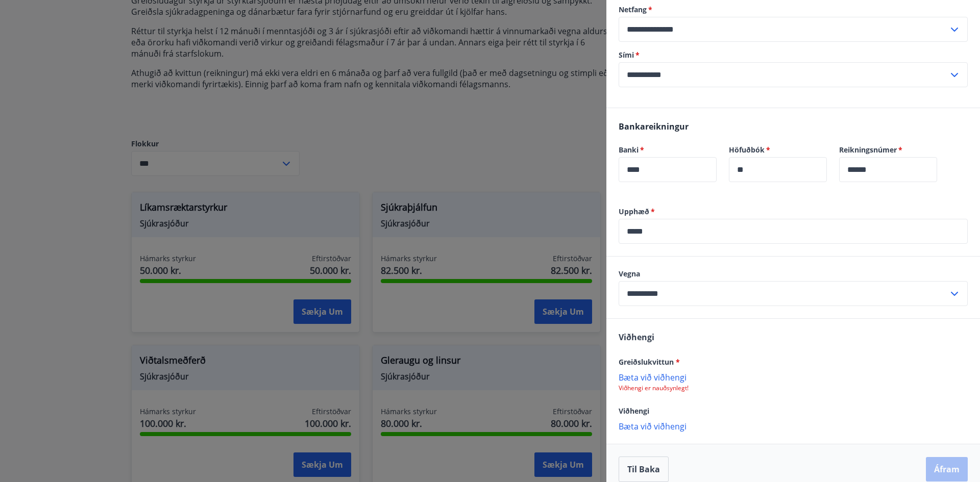  I want to click on label: Banki, so click(668, 150).